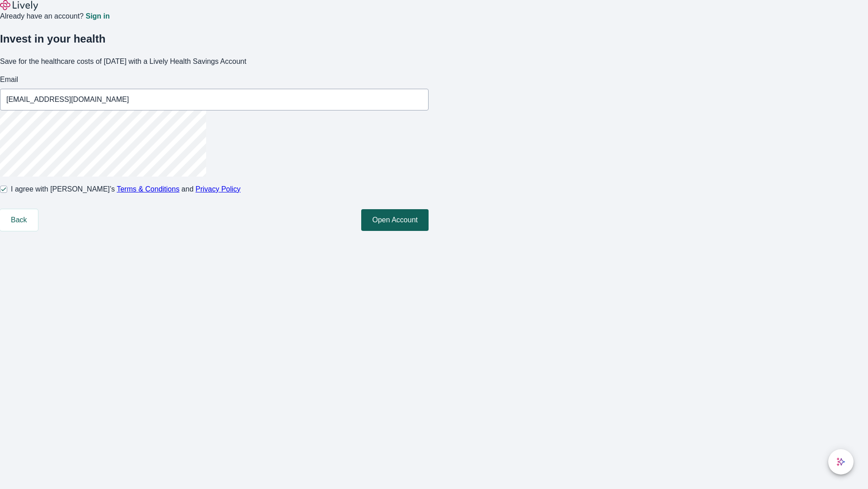 The image size is (868, 489). What do you see at coordinates (395, 220) in the screenshot?
I see `button: Open Account` at bounding box center [395, 220].